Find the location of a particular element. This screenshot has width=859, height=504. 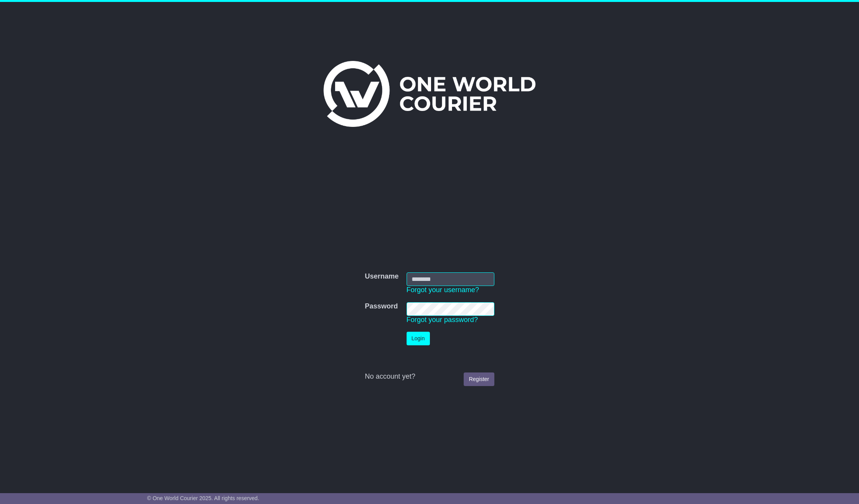

a: Forgot your password? is located at coordinates (442, 320).